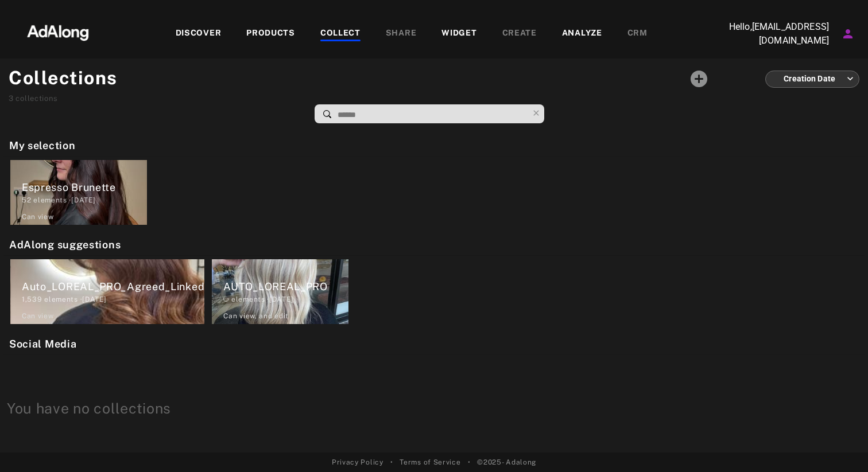 This screenshot has height=472, width=868. What do you see at coordinates (357, 463) in the screenshot?
I see `a: Privacy Policy` at bounding box center [357, 463].